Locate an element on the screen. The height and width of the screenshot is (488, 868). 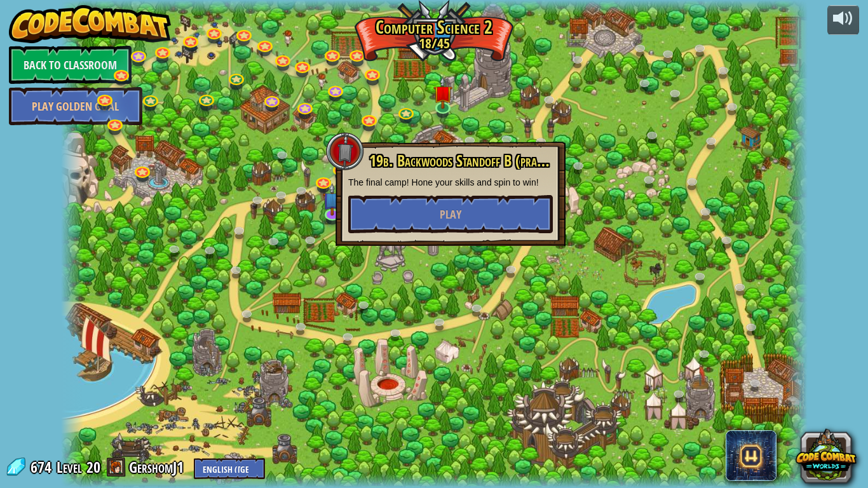
button: Adjust volume is located at coordinates (843, 20).